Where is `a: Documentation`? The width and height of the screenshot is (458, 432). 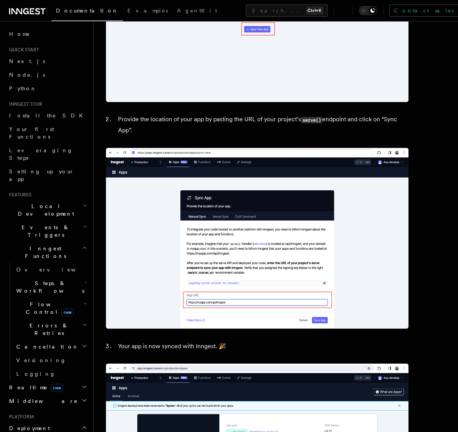
a: Documentation is located at coordinates (87, 12).